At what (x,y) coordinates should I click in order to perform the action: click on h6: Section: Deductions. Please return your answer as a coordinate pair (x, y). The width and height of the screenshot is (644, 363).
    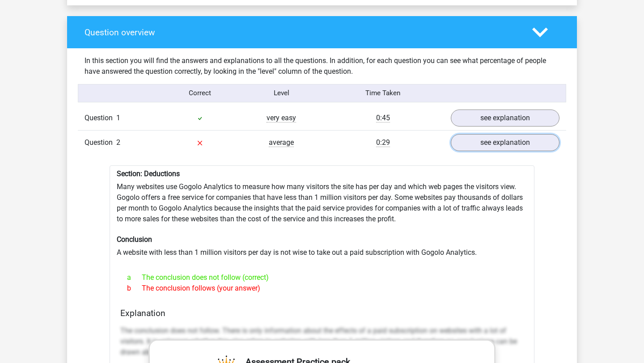
    Looking at the image, I should click on (322, 174).